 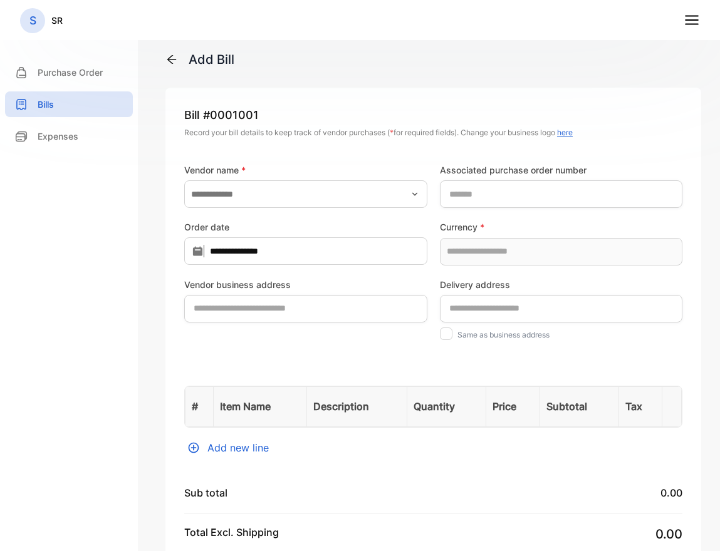 What do you see at coordinates (205, 493) in the screenshot?
I see `p: Sub total` at bounding box center [205, 493].